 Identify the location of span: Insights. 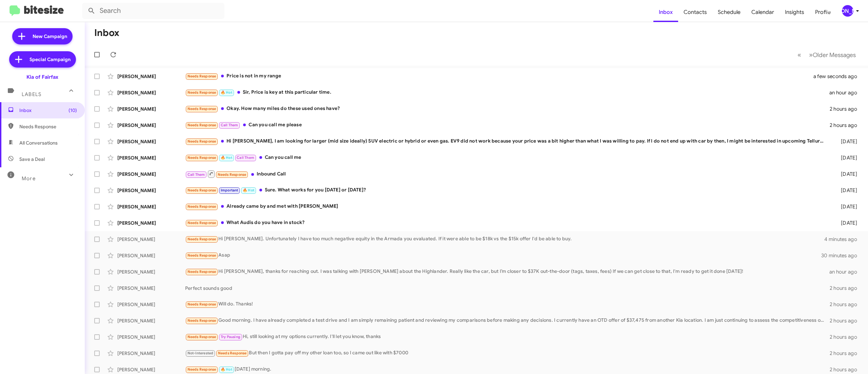
(795, 12).